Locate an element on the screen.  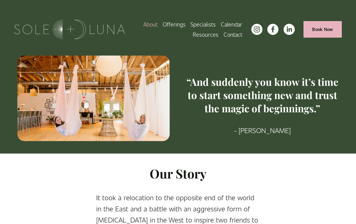
h2: Our Story is located at coordinates (178, 174).